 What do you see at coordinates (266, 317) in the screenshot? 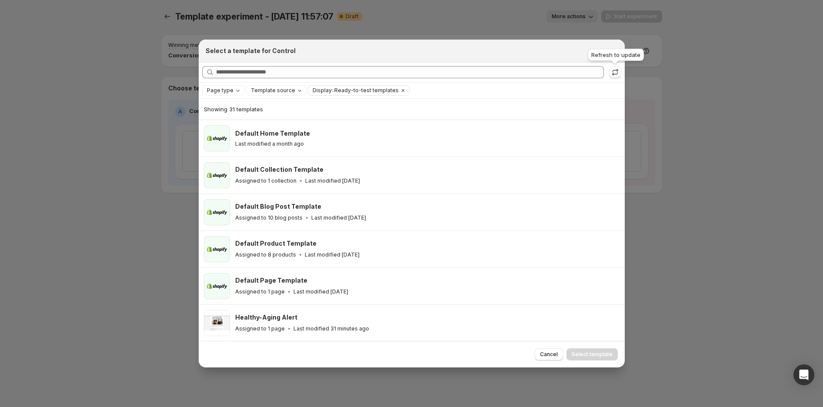
I see `h3: Healthy-Aging Alert` at bounding box center [266, 317].